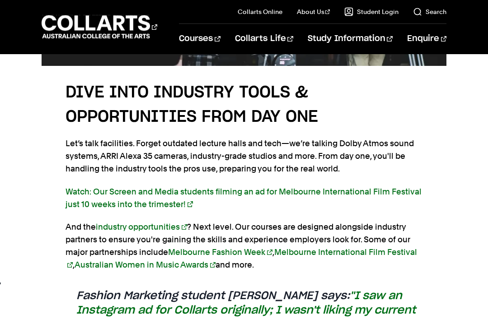  Describe the element at coordinates (244, 156) in the screenshot. I see `p: Let’s talk facilities. Forget outdated lecture halls and tech—we’re talking Dolby Atmos sound sys...` at that location.